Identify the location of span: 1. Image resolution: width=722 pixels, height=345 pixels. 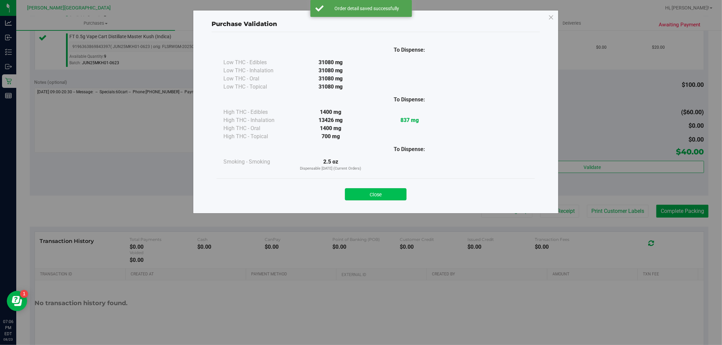
(4, 4).